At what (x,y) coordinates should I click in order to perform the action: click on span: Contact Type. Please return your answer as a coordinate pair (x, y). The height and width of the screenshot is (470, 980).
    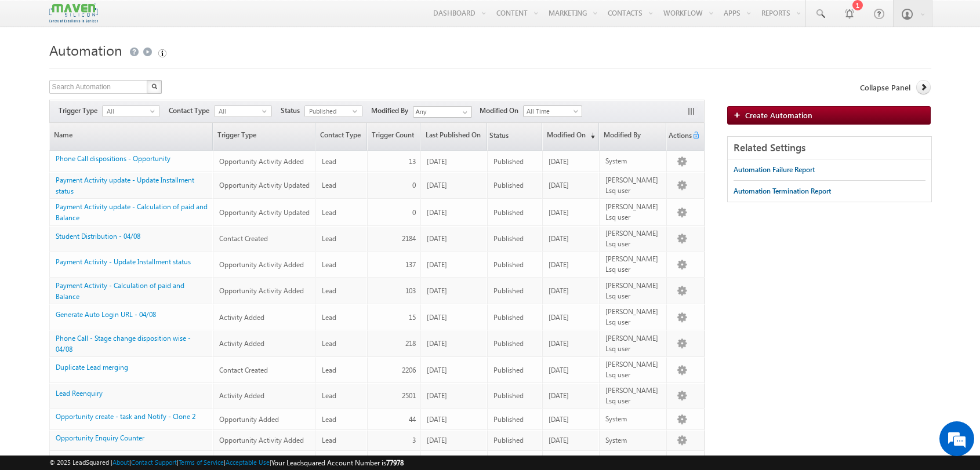
    Looking at the image, I should click on (191, 111).